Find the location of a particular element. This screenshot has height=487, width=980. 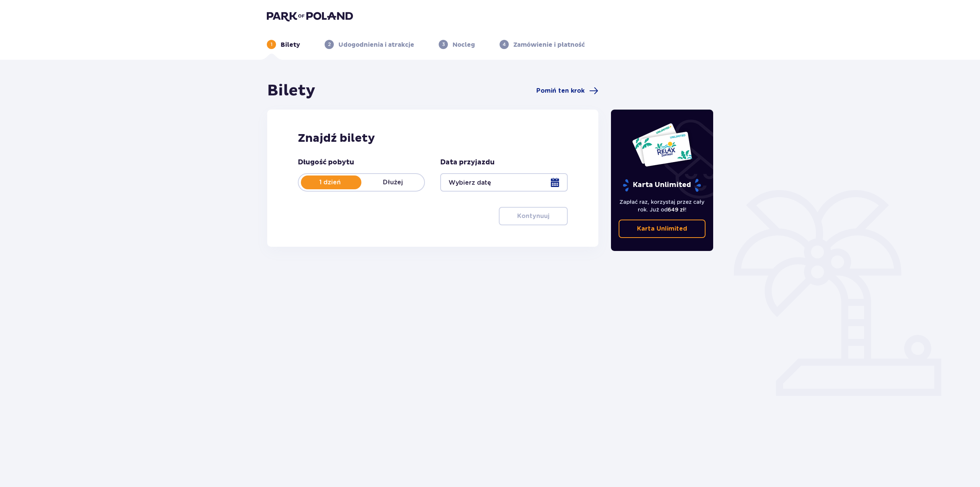

span: Pomiń ten krok is located at coordinates (561, 91).